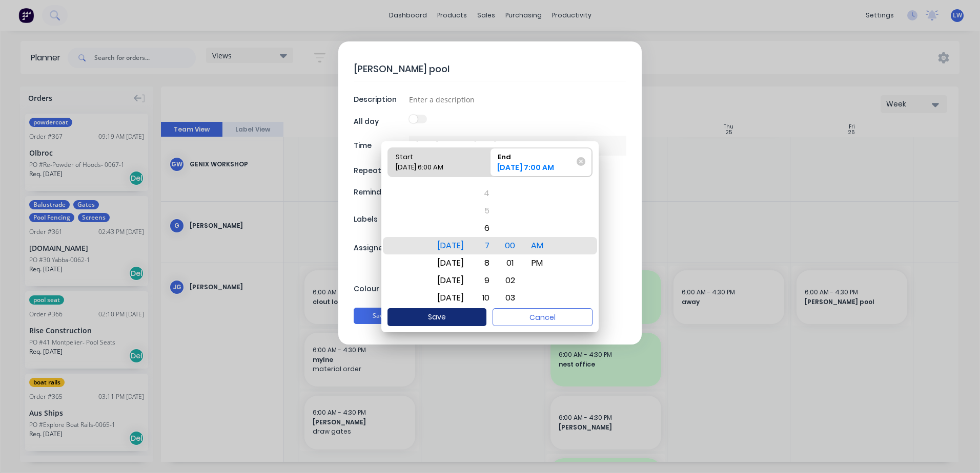 This screenshot has height=473, width=980. Describe the element at coordinates (450, 246) in the screenshot. I see `div: Date` at that location.